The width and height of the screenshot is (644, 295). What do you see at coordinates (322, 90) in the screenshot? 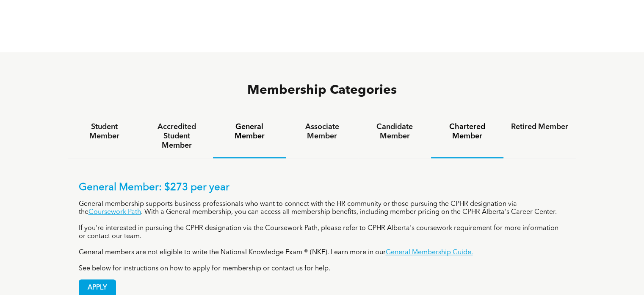
I see `span: Membership Categories` at bounding box center [322, 90].